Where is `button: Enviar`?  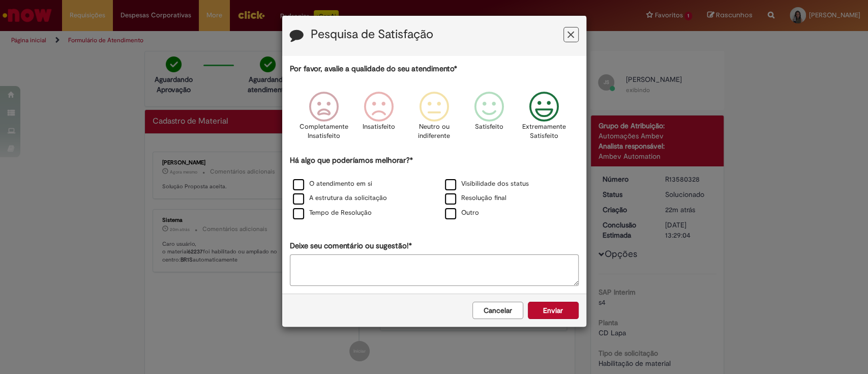
button: Enviar is located at coordinates (553, 310).